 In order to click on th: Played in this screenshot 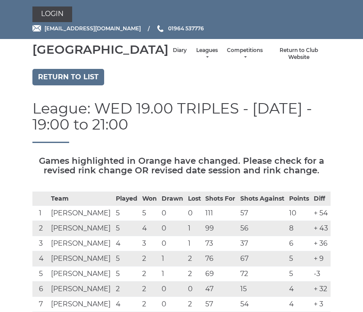, I will do `click(127, 198)`.